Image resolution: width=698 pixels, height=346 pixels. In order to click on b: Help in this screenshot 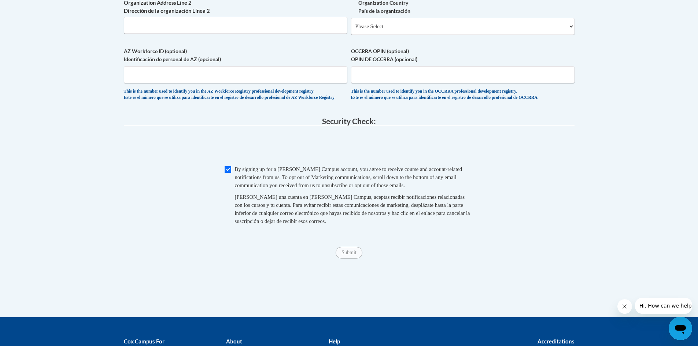, I will do `click(334, 342)`.